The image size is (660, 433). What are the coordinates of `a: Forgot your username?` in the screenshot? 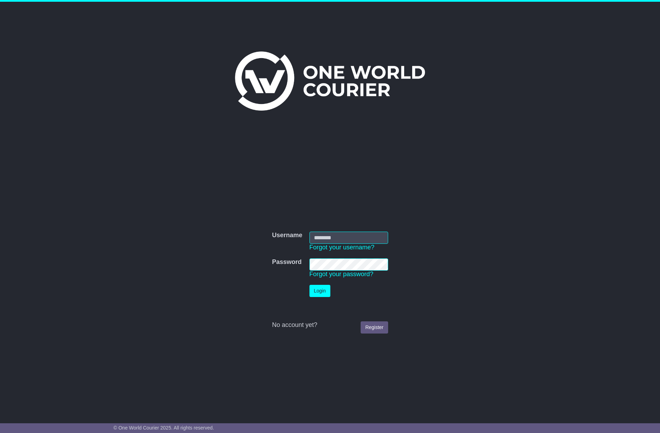 It's located at (342, 248).